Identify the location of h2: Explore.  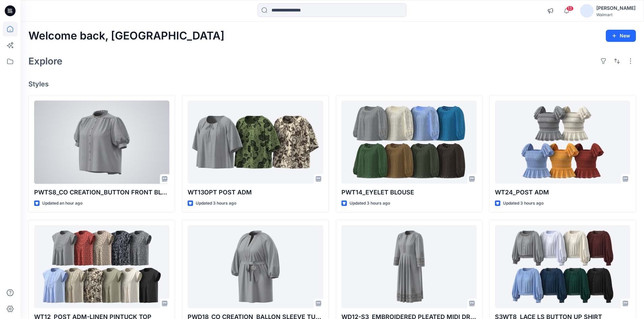
(45, 61).